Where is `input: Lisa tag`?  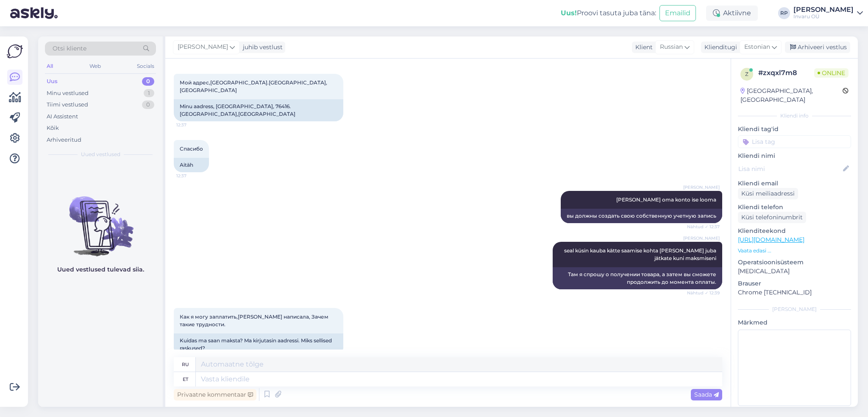
input: Lisa tag is located at coordinates (794, 142).